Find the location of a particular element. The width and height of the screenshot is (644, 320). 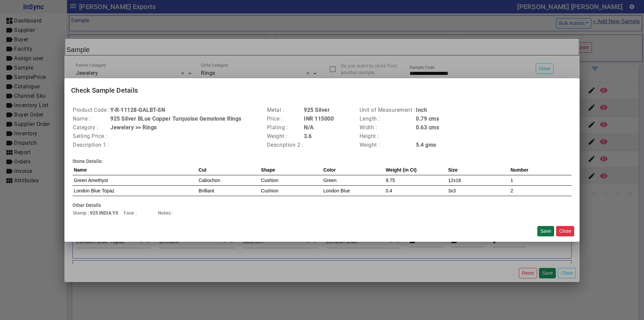

td: London Blue is located at coordinates (353, 191).